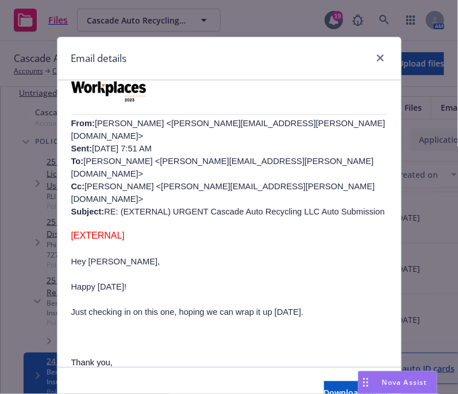  Describe the element at coordinates (83, 123) in the screenshot. I see `b: From:` at that location.